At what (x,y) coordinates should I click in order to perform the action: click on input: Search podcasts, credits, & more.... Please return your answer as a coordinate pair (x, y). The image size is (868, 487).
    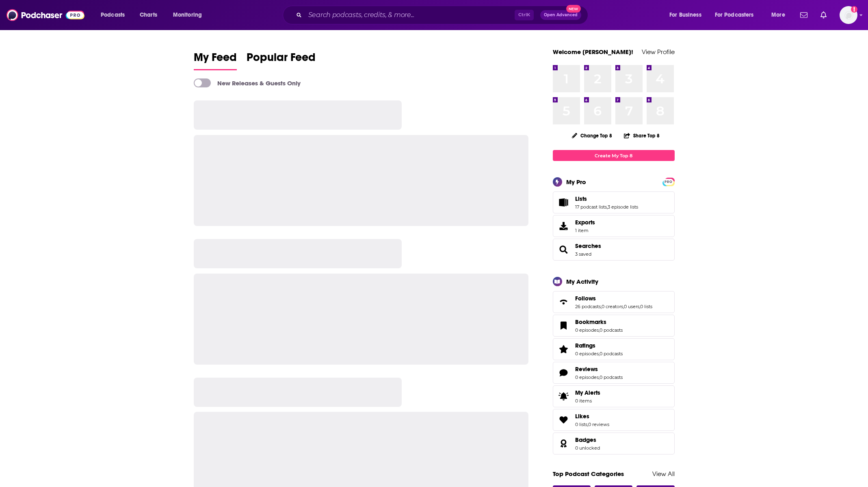
    Looking at the image, I should click on (410, 15).